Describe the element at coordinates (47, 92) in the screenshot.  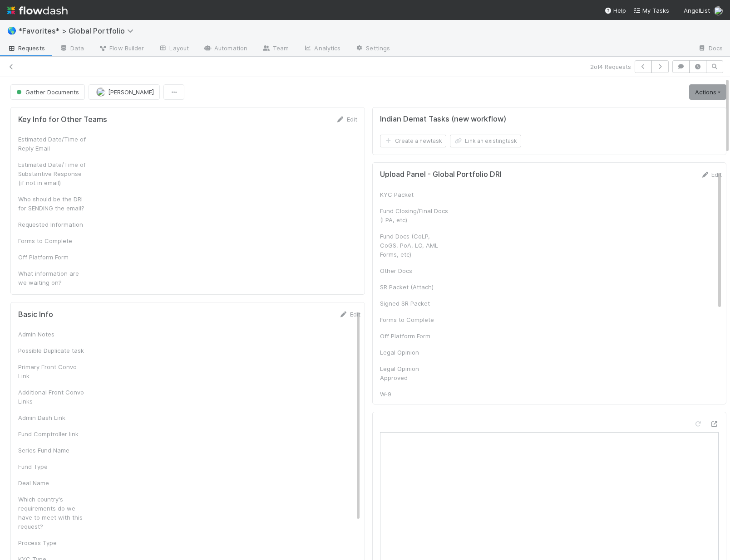
I see `span: Gather Documents` at that location.